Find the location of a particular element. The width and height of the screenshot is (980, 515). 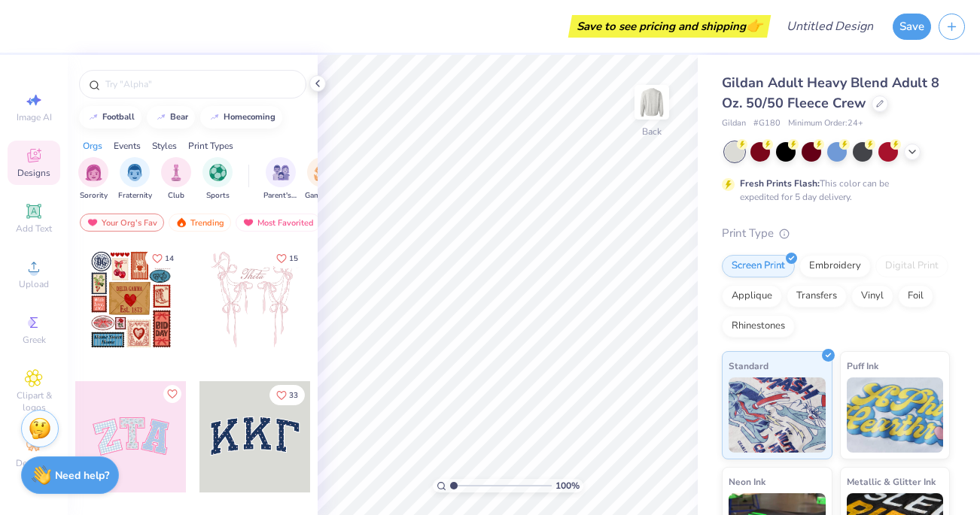

span: Club is located at coordinates (176, 196).